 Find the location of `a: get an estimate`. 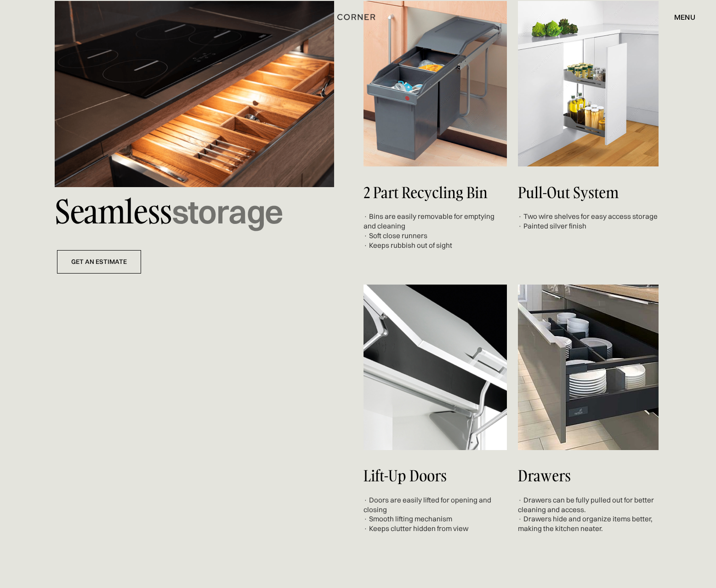

a: get an estimate is located at coordinates (99, 262).